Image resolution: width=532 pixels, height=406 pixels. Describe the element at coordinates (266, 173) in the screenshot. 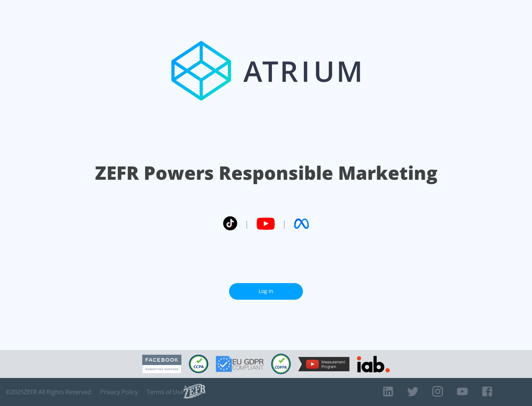

I see `h1: ZEFR Powers Responsible Marketing` at that location.